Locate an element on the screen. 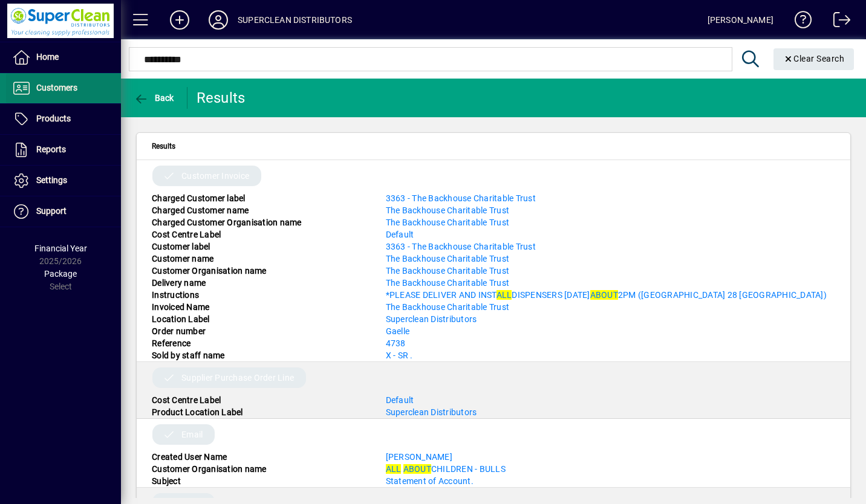 The width and height of the screenshot is (866, 504). div: Charged Customer label is located at coordinates (260, 198).